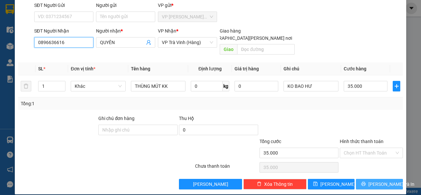 The width and height of the screenshot is (421, 195). What do you see at coordinates (186, 118) in the screenshot?
I see `span: Thu Hộ` at bounding box center [186, 118].